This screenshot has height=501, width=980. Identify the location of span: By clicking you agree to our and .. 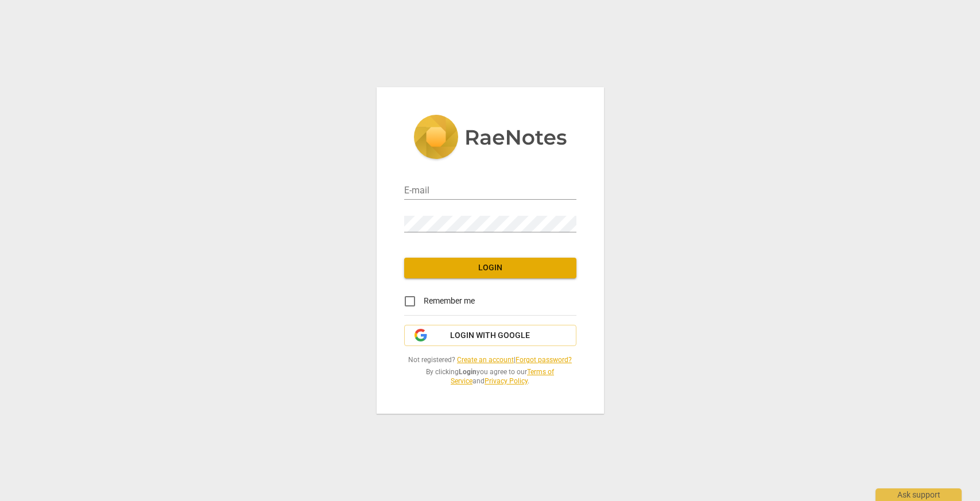
(490, 377).